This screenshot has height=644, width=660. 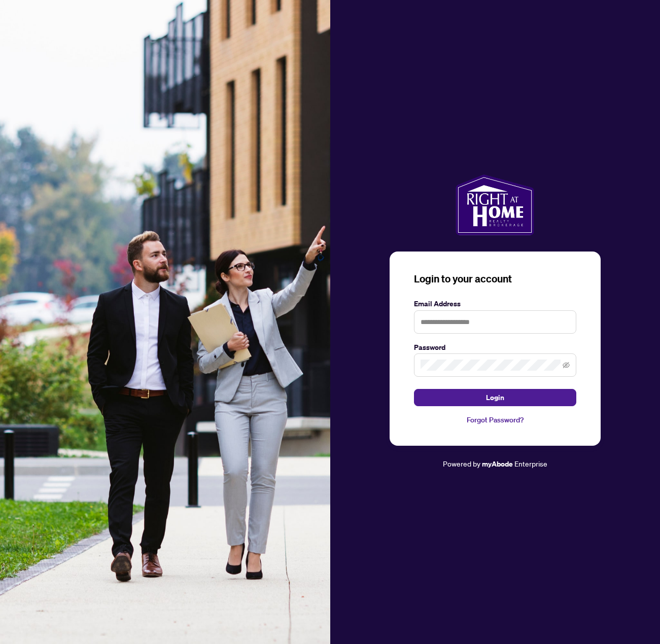 I want to click on span: eye-invisible, so click(x=566, y=365).